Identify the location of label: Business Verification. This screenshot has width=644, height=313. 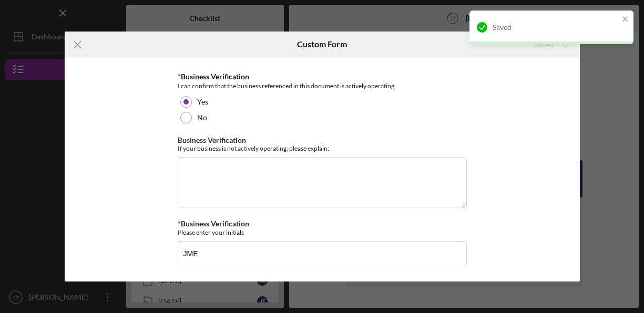
(212, 140).